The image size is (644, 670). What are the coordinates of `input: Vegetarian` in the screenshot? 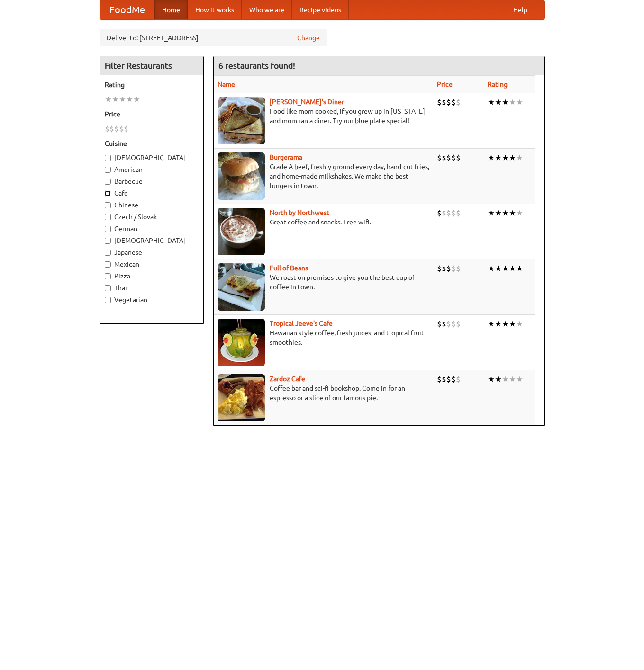 It's located at (108, 300).